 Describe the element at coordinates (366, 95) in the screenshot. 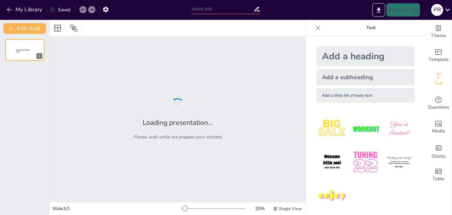

I see `div: Add a little bit of body text` at that location.